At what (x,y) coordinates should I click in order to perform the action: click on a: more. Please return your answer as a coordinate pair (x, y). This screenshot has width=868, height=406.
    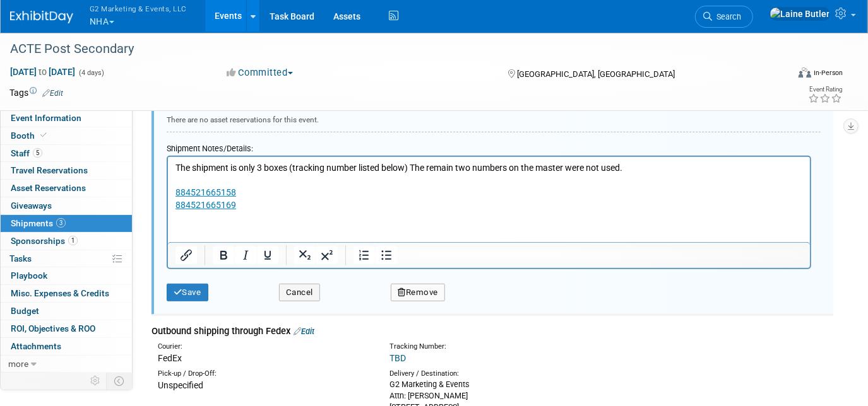
    Looking at the image, I should click on (67, 364).